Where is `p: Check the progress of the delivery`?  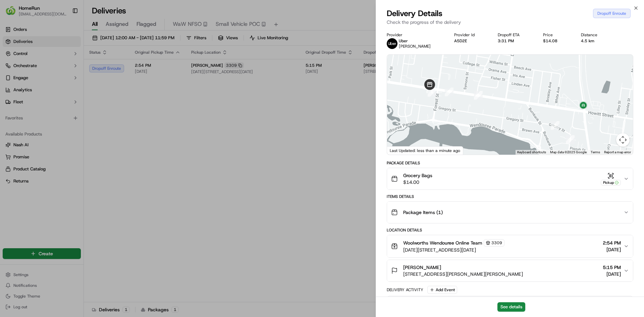 p: Check the progress of the delivery is located at coordinates (510, 22).